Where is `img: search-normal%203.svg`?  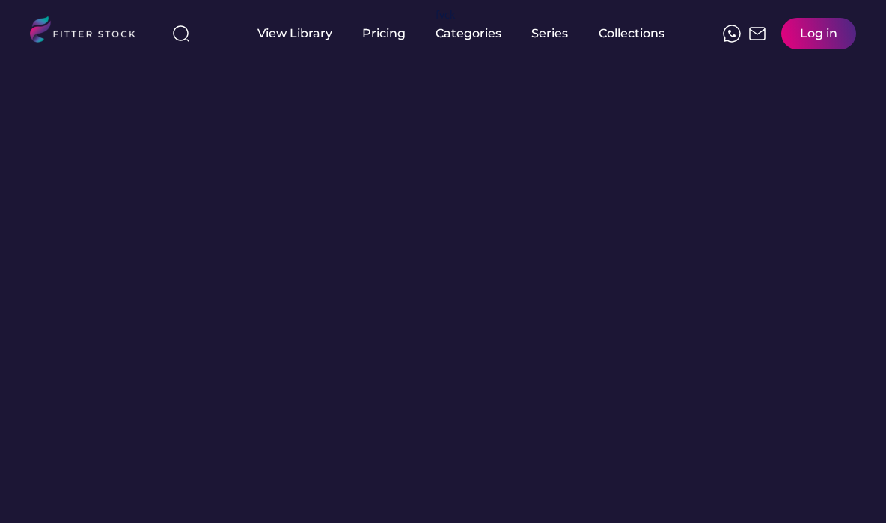 img: search-normal%203.svg is located at coordinates (181, 34).